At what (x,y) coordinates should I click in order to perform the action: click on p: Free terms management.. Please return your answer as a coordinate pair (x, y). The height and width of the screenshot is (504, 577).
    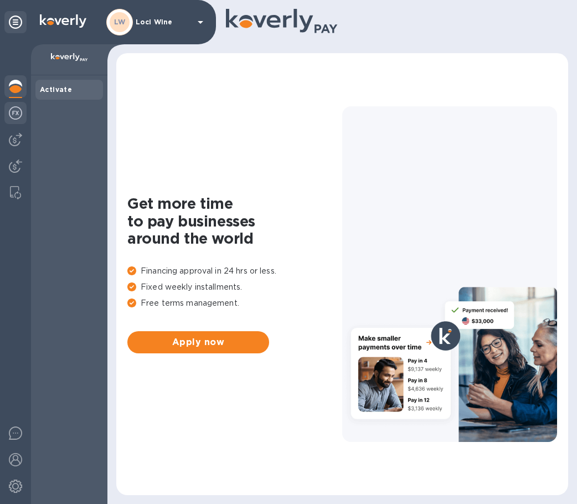
    Looking at the image, I should click on (235, 303).